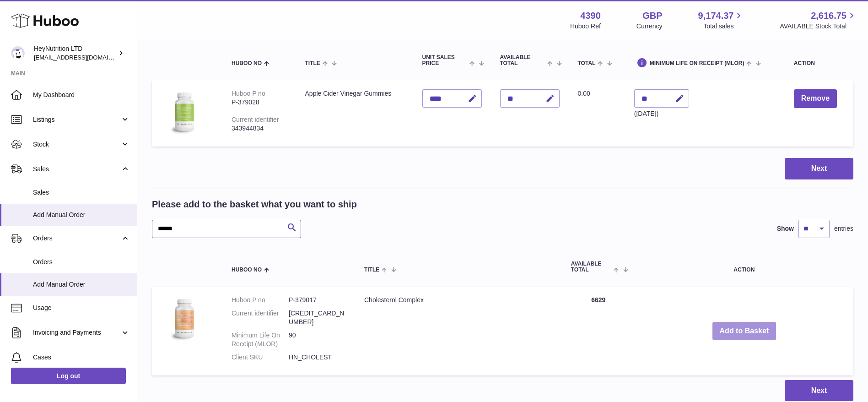 The image size is (868, 402). I want to click on span: My Dashboard, so click(81, 95).